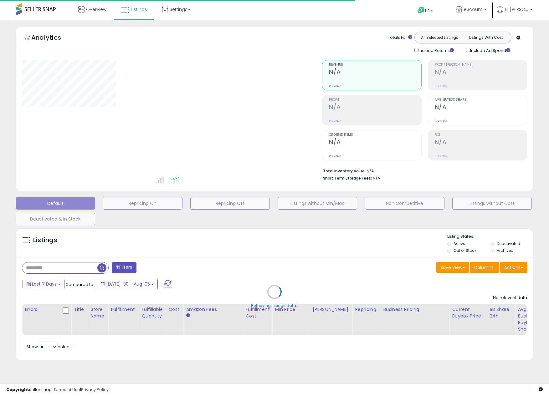  Describe the element at coordinates (143, 204) in the screenshot. I see `button: Repricing On` at that location.